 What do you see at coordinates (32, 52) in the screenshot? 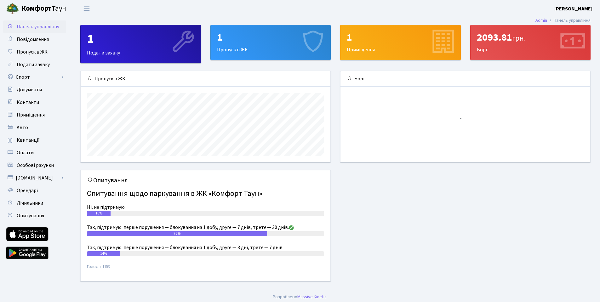
I see `span: Пропуск в ЖК` at bounding box center [32, 52].